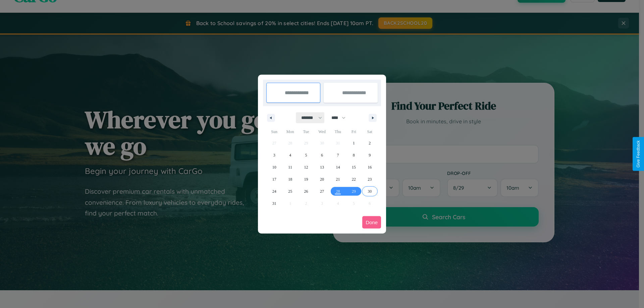 This screenshot has width=644, height=308. Describe the element at coordinates (290, 191) in the screenshot. I see `button: 25` at that location.